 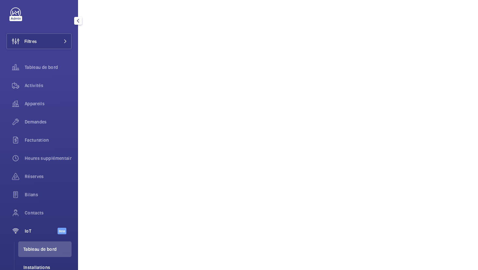 What do you see at coordinates (48, 86) in the screenshot?
I see `span: Activités` at bounding box center [48, 86].